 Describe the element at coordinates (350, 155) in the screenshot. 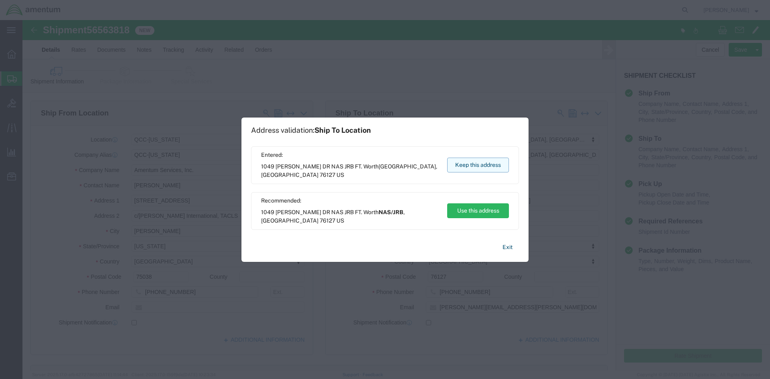

I see `span: Entered:` at that location.